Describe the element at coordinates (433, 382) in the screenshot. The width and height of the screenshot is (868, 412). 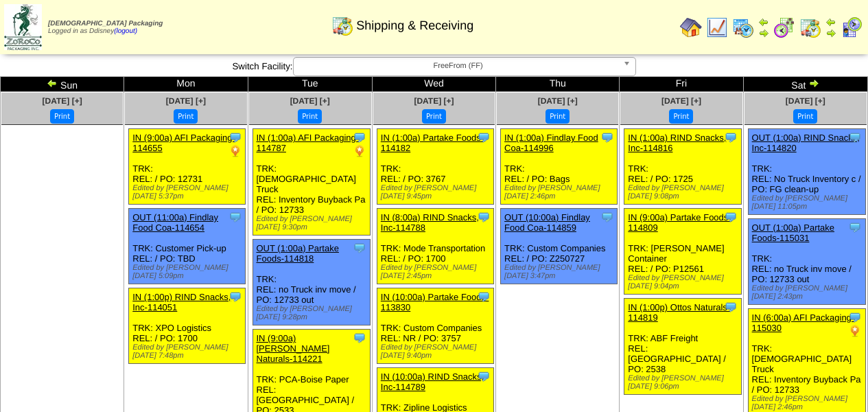
I see `a: IN (10:00a) RIND Snacks, Inc-114789` at that location.